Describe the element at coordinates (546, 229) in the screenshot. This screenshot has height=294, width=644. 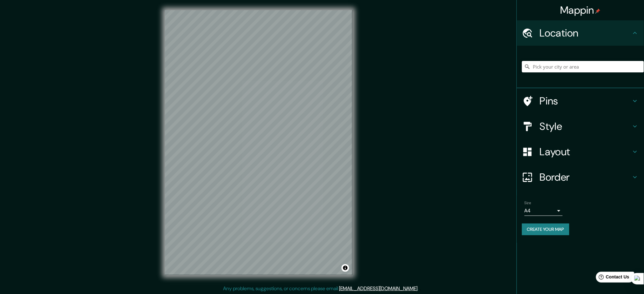
I see `button: Create your map` at that location.